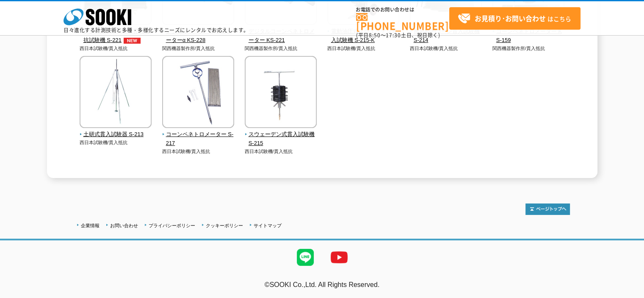 The height and width of the screenshot is (298, 644). Describe the element at coordinates (548, 209) in the screenshot. I see `img: トップページへ` at that location.